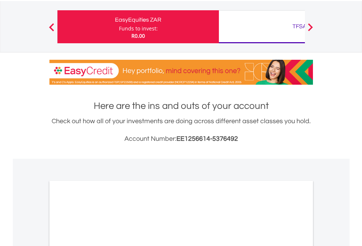 Image resolution: width=362 pixels, height=246 pixels. What do you see at coordinates (181, 72) in the screenshot?
I see `img: EasyCredit Promotion Banner` at bounding box center [181, 72].